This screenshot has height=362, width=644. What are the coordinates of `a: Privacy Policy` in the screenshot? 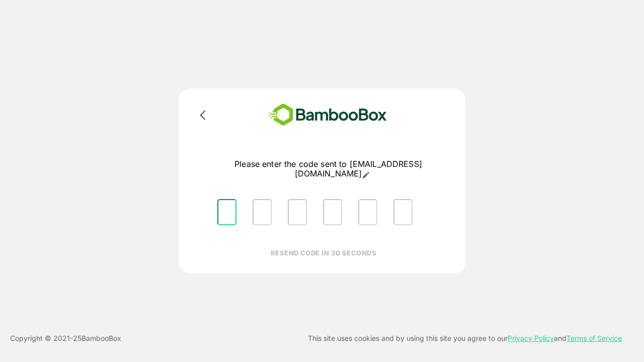 It's located at (531, 338).